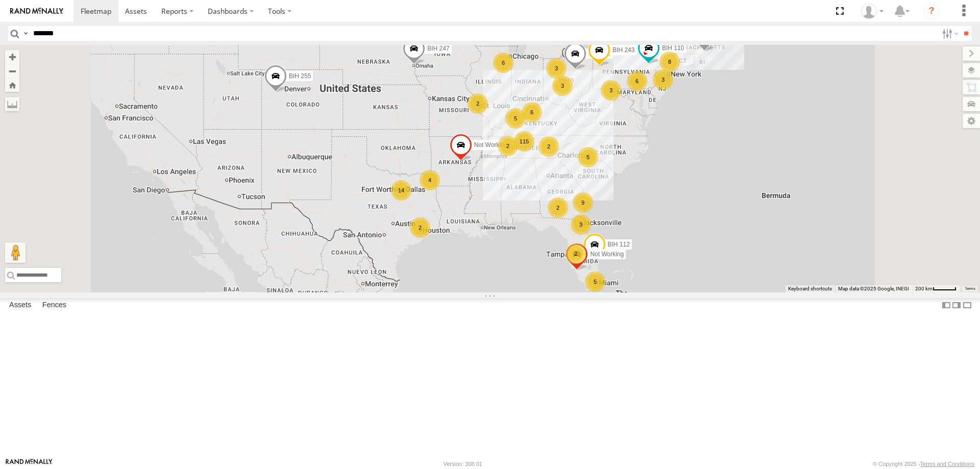  I want to click on label: Dock Summary Table to the Right, so click(956, 305).